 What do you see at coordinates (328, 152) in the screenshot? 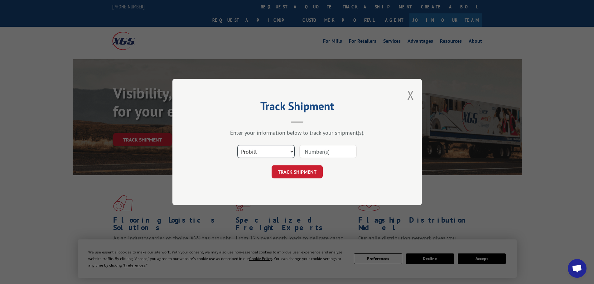
I see `input: Number(s)` at bounding box center [328, 152].